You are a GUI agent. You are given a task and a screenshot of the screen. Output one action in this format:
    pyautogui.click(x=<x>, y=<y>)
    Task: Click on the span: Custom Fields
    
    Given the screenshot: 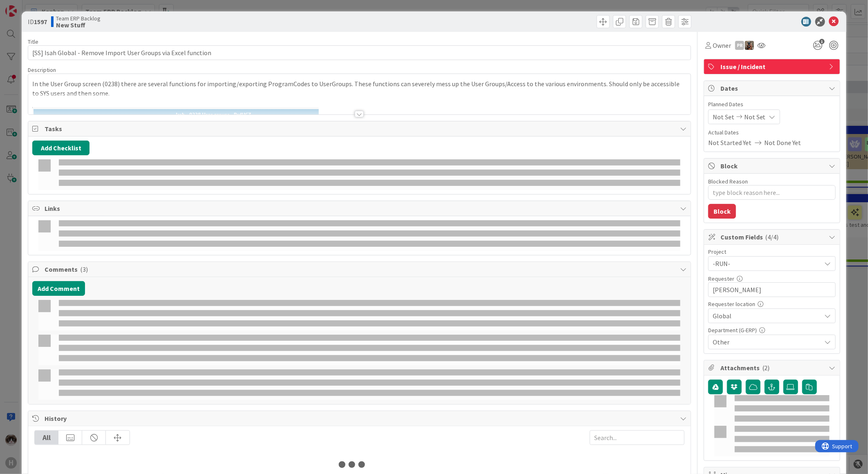 What is the action you would take?
    pyautogui.click(x=773, y=237)
    